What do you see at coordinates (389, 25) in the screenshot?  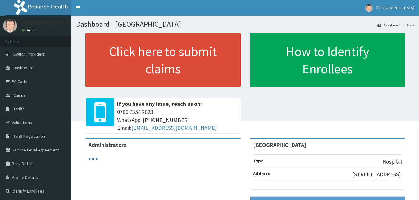 I see `a: Dashboard` at bounding box center [389, 25].